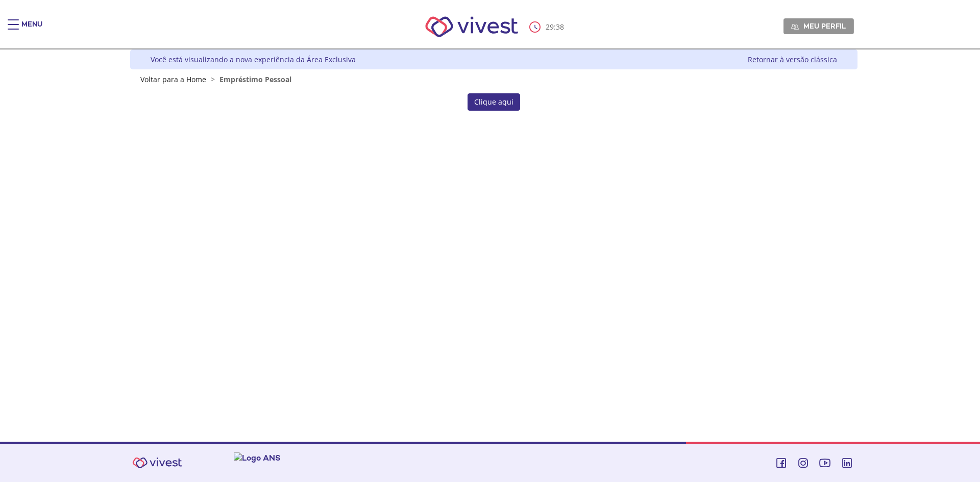 This screenshot has width=980, height=482. Describe the element at coordinates (31, 30) in the screenshot. I see `div: Menu` at that location.